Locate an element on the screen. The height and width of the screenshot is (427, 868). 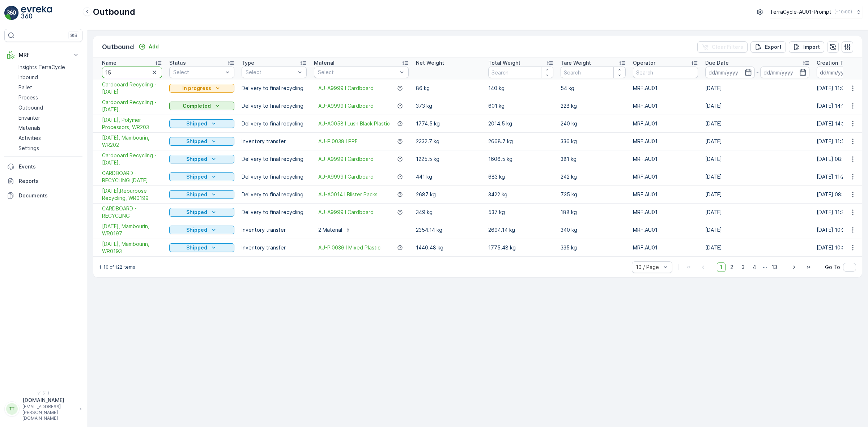
span: Go To is located at coordinates (832, 267).